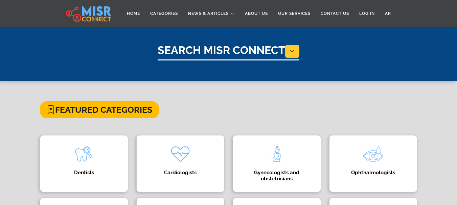 This screenshot has height=205, width=457. I want to click on img: O3vASGqC8OE0Zbp7R2Y3.png, so click(373, 154).